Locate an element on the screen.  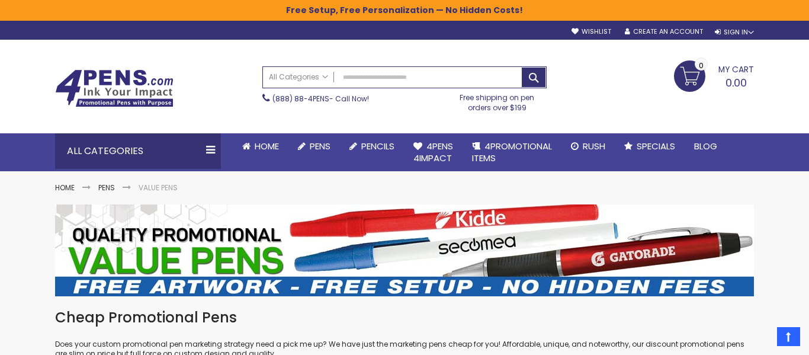
a: Blog is located at coordinates (705, 146).